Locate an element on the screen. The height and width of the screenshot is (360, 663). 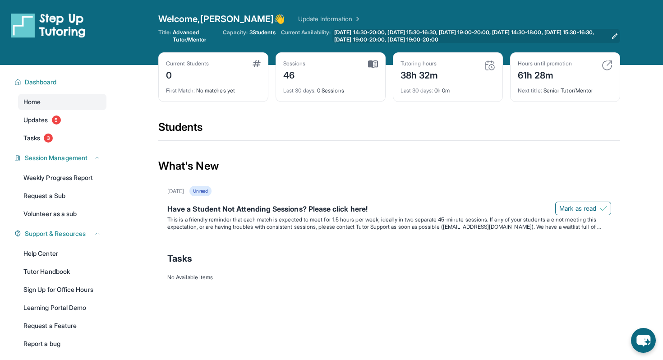
span: Capacity: is located at coordinates (235, 32).